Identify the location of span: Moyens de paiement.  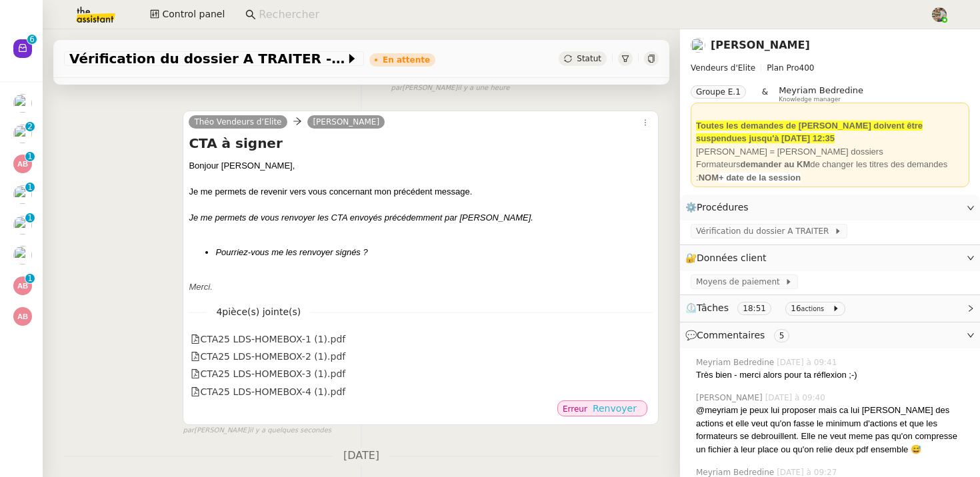
(740, 281).